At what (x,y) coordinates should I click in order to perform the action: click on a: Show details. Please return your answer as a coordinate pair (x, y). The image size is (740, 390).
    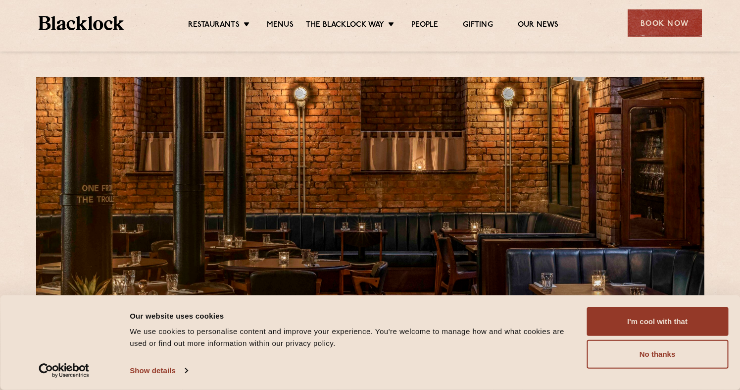
    Looking at the image, I should click on (158, 370).